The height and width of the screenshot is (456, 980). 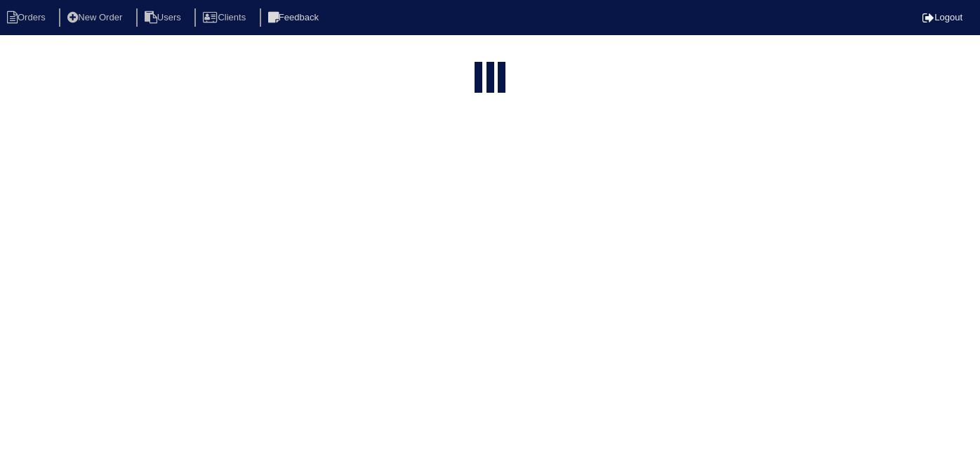 What do you see at coordinates (96, 17) in the screenshot?
I see `a: New Order` at bounding box center [96, 17].